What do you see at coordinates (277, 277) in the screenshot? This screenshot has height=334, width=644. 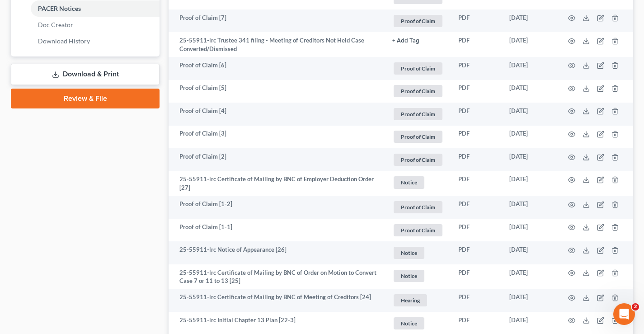 I see `td: 25-55911-lrc Certificate of Mailing by BNC of Order on Motion to Convert Case 7 or 11 to 13 [25]` at bounding box center [277, 277].